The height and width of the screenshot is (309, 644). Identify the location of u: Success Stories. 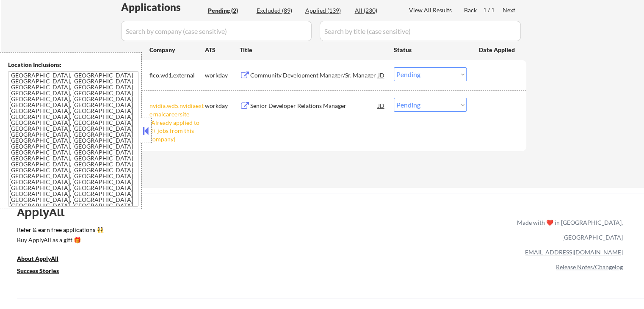
(37, 270).